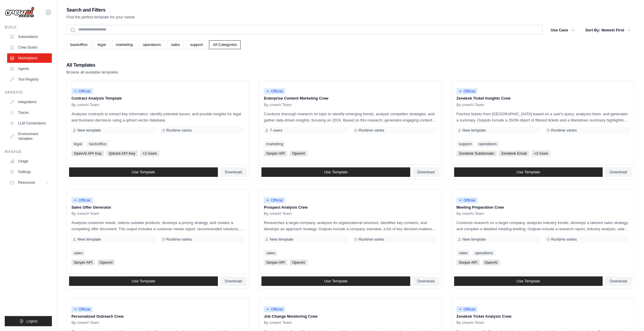 The image size is (644, 331). What do you see at coordinates (101, 17) in the screenshot?
I see `p: Find the perfect template for your needs` at bounding box center [101, 17].